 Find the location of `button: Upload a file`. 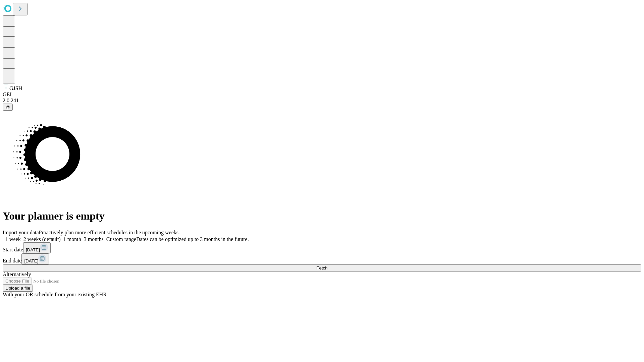

button: Upload a file is located at coordinates (18, 288).